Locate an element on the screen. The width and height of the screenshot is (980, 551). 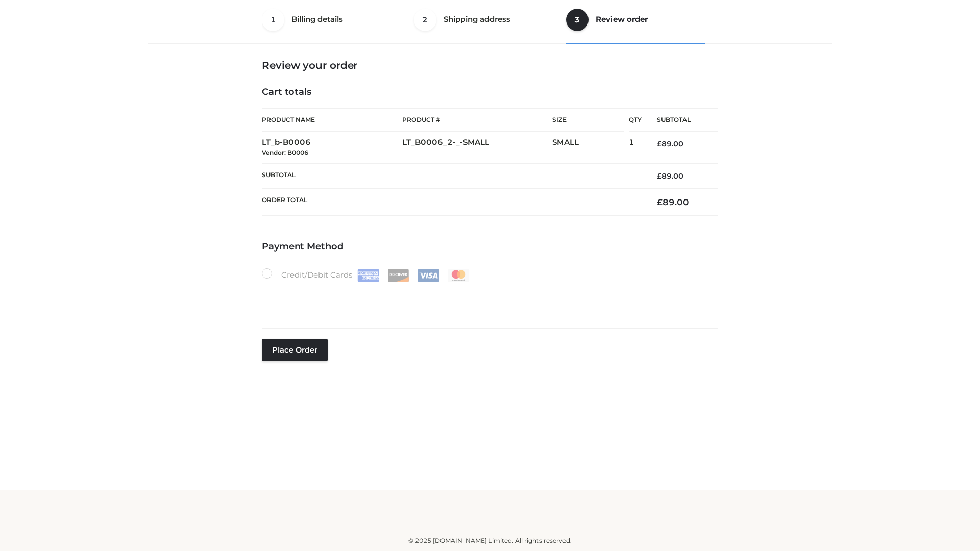
h4: Cart totals is located at coordinates (490, 92).